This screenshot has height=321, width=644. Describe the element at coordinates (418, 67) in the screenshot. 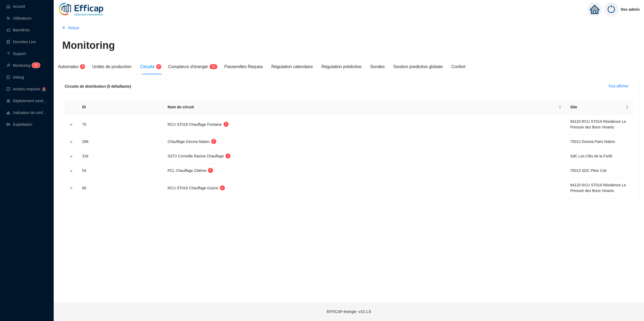

I see `div: Gestion predictive globale` at that location.